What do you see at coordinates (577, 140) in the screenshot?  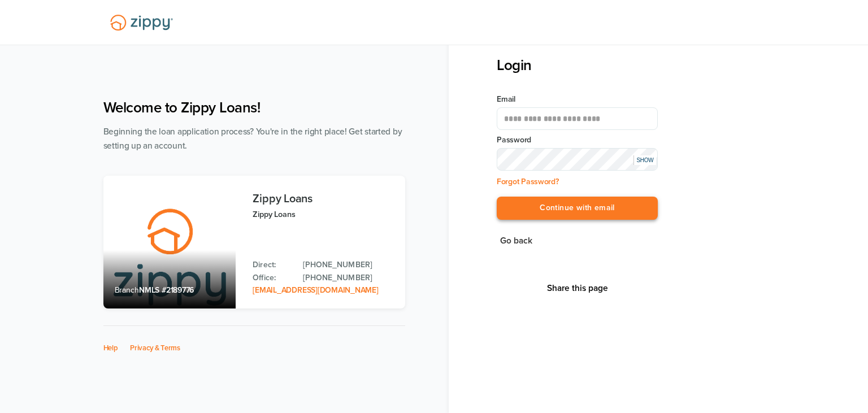 I see `label: Password` at bounding box center [577, 140].